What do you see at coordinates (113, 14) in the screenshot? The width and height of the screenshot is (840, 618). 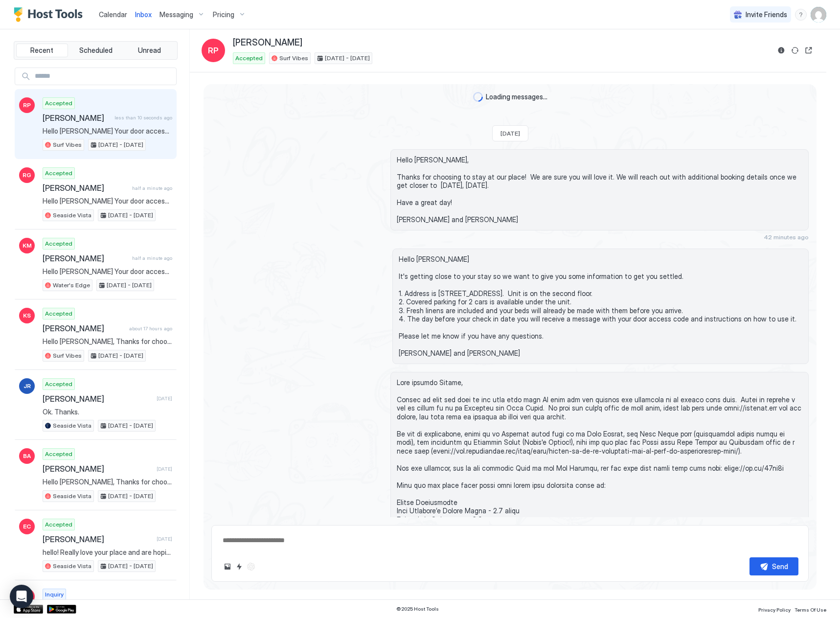 I see `a: Calendar` at bounding box center [113, 14].